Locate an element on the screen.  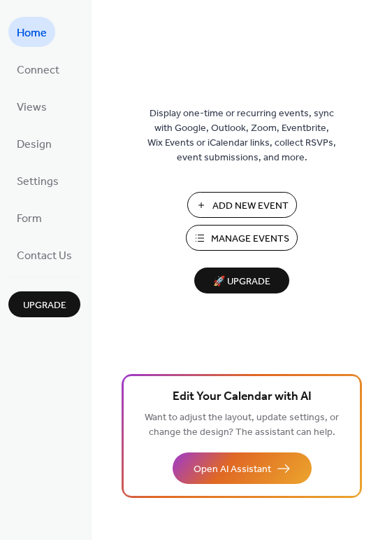
a: Form is located at coordinates (29, 217).